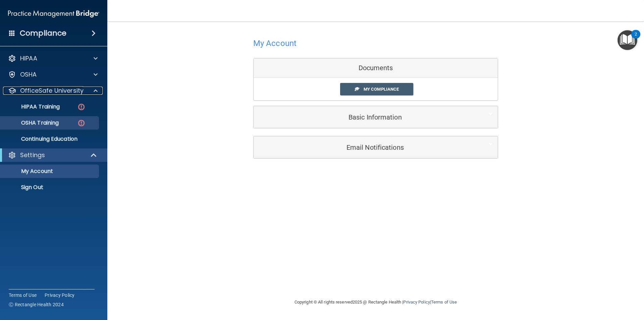  Describe the element at coordinates (32, 107) in the screenshot. I see `p: HIPAA Training` at that location.